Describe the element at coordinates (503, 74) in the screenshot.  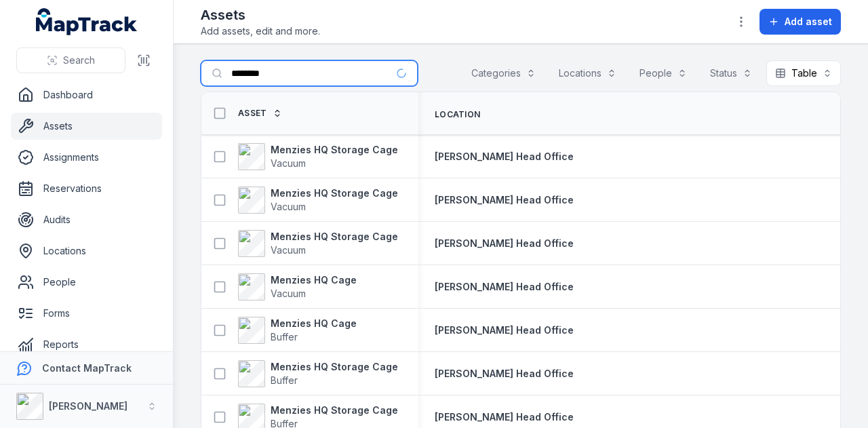
I see `button: Categories` at that location.